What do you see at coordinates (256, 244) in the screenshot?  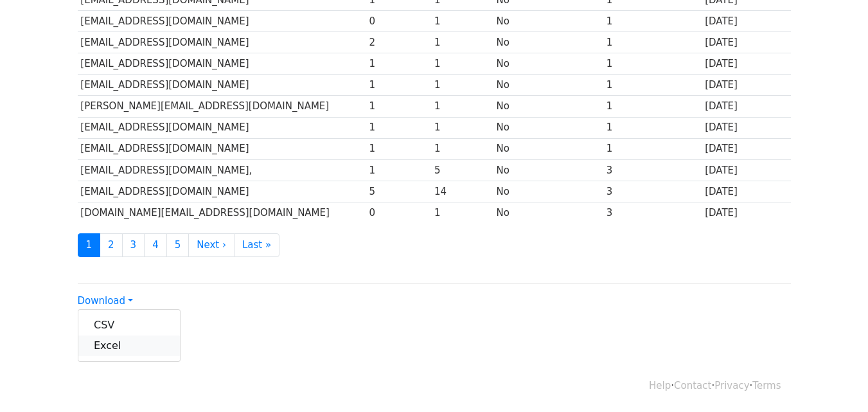 I see `a: Last »` at bounding box center [256, 244].